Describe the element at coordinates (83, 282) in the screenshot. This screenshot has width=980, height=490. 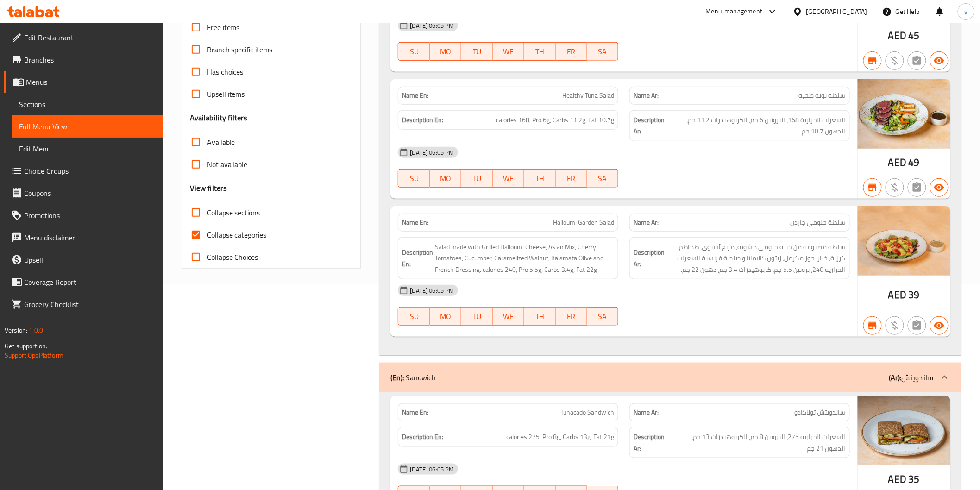
I see `a: Coverage Report` at that location.